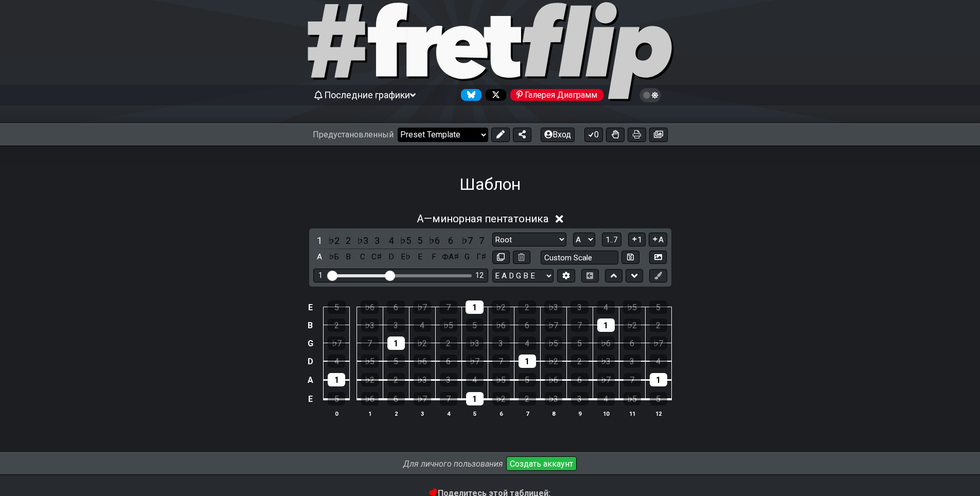 The image size is (980, 496). I want to click on ya-tr-span: 1, so click(639, 240).